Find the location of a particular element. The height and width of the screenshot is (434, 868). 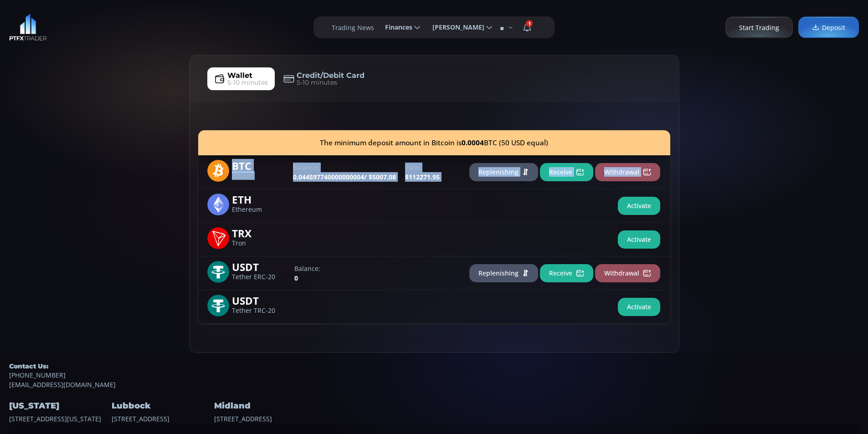

img: LOGO is located at coordinates (28, 27).